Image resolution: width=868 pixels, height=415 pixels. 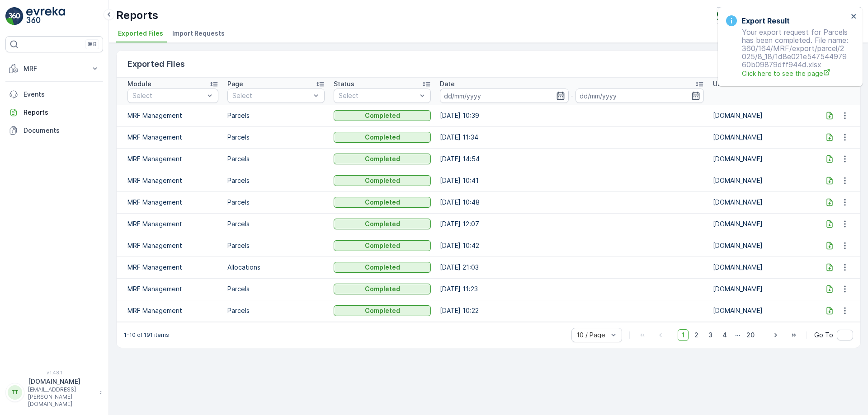 What do you see at coordinates (276, 268) in the screenshot?
I see `td: Allocations` at bounding box center [276, 268].